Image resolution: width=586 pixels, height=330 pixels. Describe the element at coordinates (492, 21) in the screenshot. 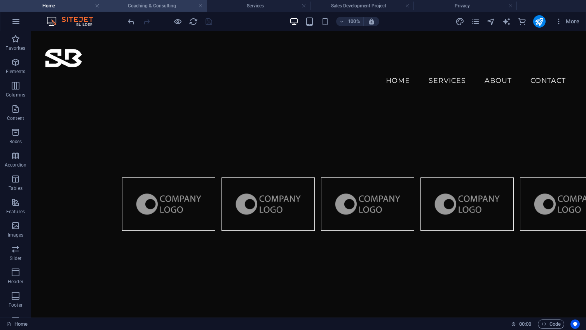

I see `button: navigator` at that location.